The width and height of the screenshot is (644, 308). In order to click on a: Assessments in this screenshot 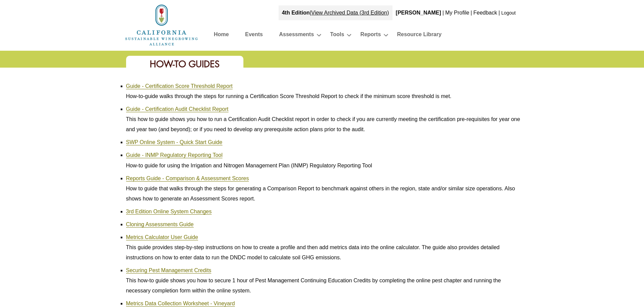, I will do `click(296, 35)`.